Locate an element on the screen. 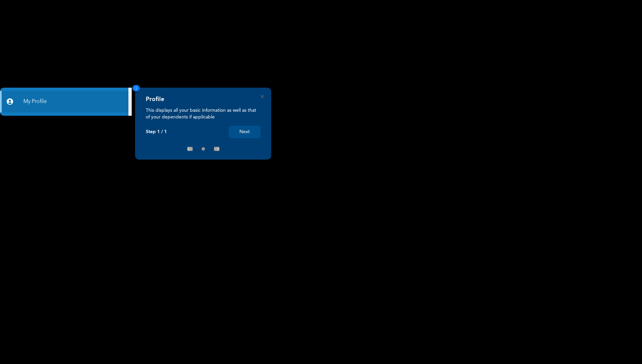  h4: Profile is located at coordinates (155, 100).